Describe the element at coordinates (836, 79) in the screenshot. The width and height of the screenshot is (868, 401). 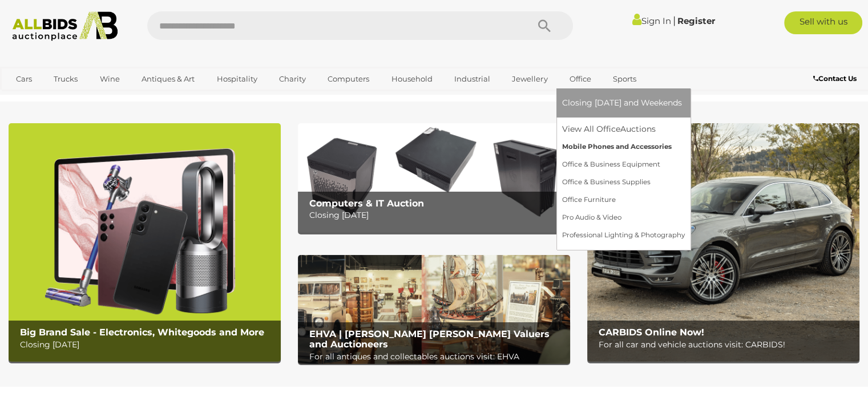
I see `a: Contact Us` at that location.